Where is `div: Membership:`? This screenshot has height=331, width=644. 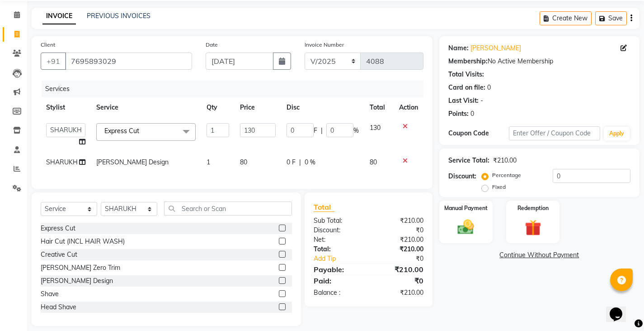
div: Membership: is located at coordinates (468, 61).